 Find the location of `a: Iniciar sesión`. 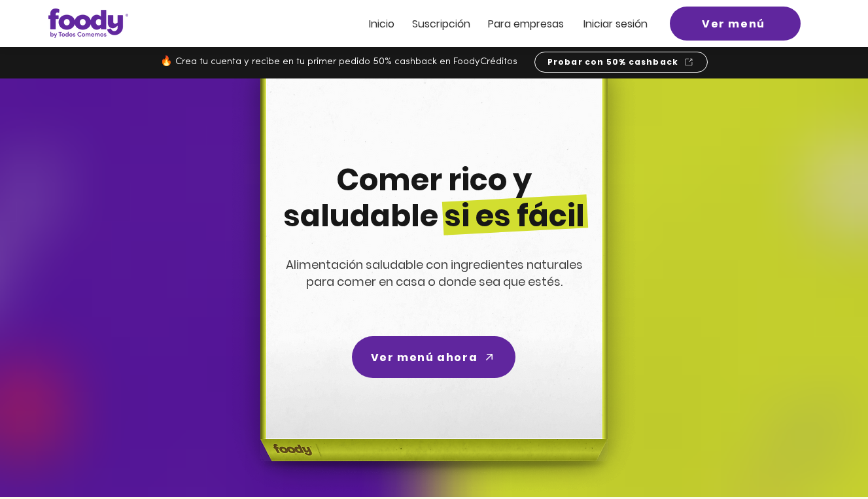

a: Iniciar sesión is located at coordinates (615, 24).